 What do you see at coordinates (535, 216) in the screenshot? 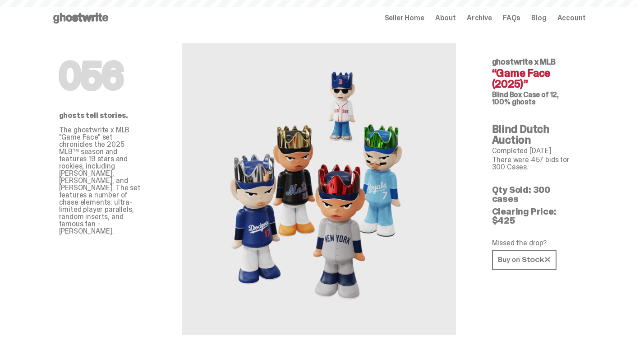
I see `p: Clearing Price: $425` at bounding box center [535, 216].